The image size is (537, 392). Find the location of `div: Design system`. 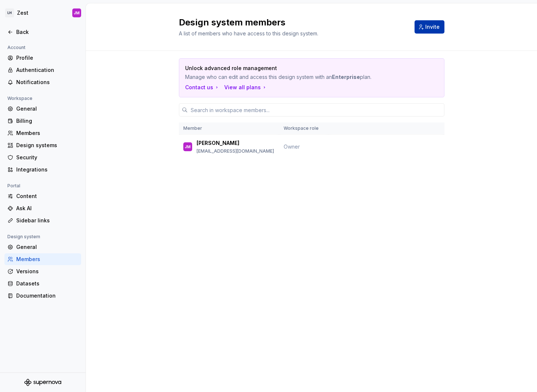

div: Design system is located at coordinates (24, 237).